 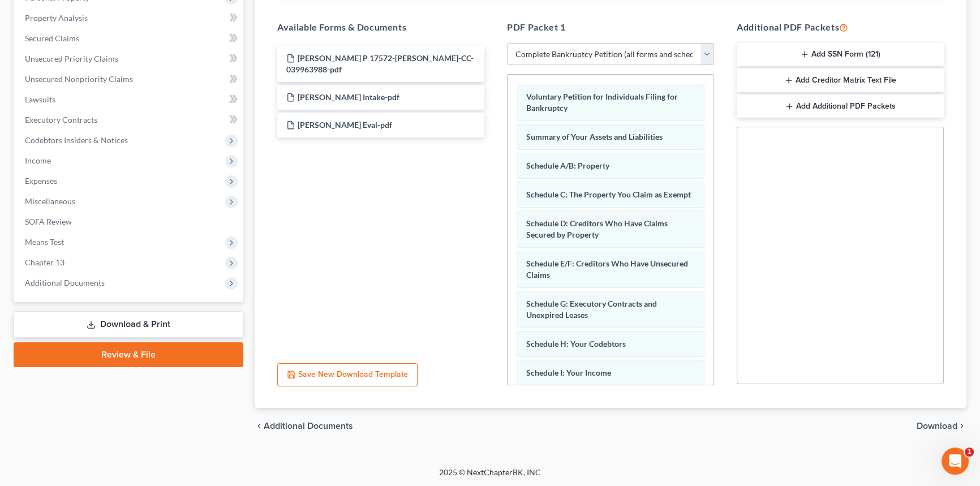 What do you see at coordinates (607, 269) in the screenshot?
I see `span: Schedule E/F: Creditors Who Have Unsecured Claims` at bounding box center [607, 269].